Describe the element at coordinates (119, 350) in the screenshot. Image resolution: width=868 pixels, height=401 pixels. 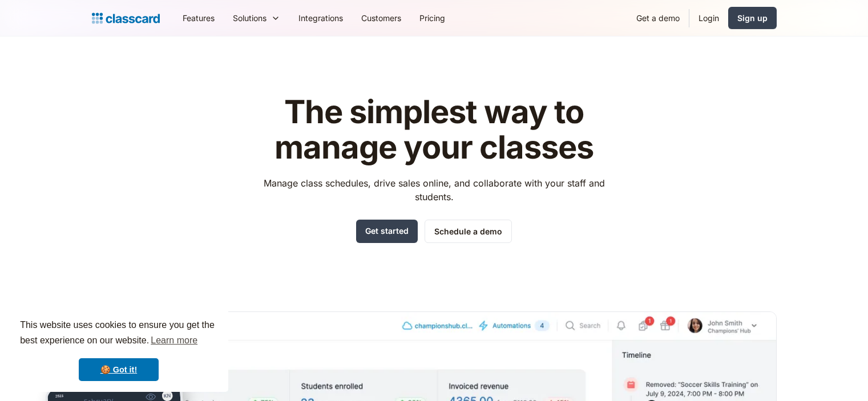
I see `div: cookieconsent` at that location.